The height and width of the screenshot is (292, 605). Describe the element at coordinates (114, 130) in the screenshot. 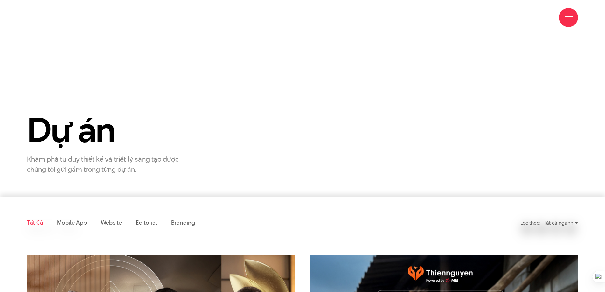

I see `h1: Dự án` at that location.